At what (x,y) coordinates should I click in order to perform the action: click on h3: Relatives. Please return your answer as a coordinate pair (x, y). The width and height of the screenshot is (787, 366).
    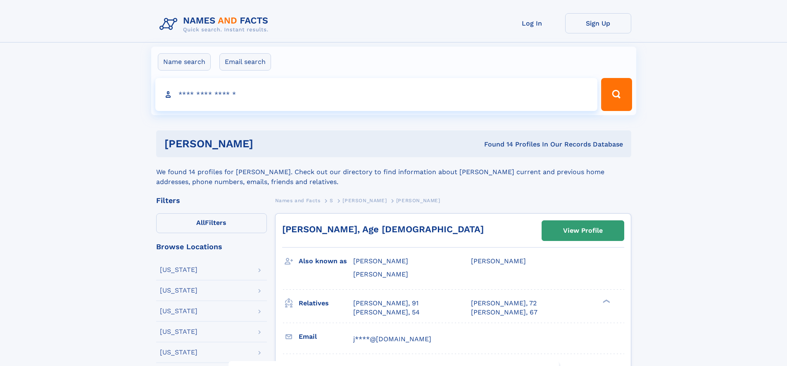
    Looking at the image, I should click on (326, 304).